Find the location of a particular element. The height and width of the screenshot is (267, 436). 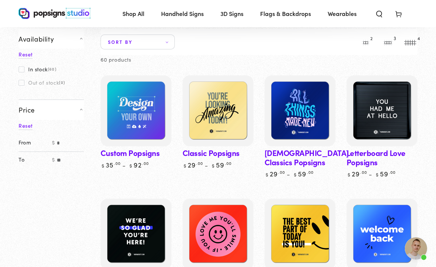

p: 60 products is located at coordinates (116, 59).